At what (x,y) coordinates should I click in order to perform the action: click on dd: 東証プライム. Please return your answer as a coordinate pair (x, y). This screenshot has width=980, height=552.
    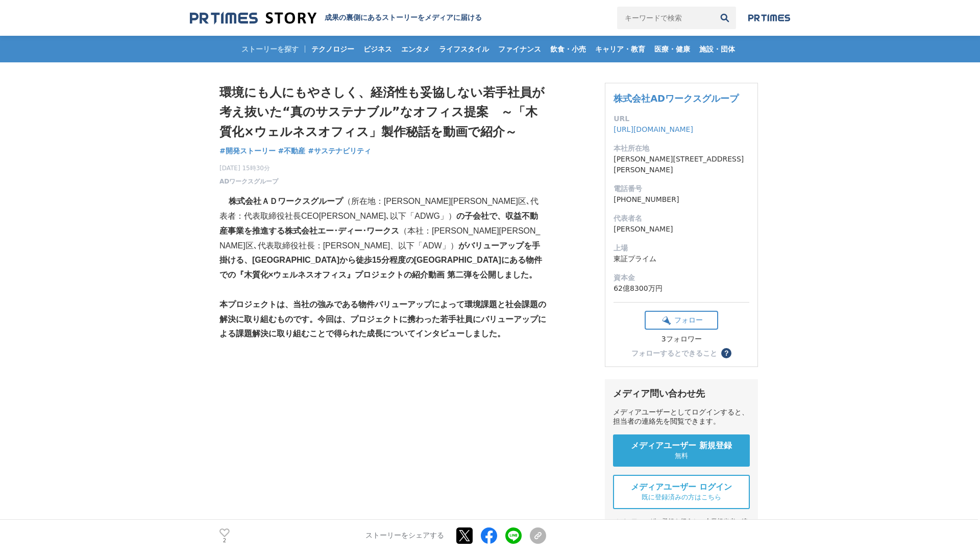
    Looking at the image, I should click on (682, 258).